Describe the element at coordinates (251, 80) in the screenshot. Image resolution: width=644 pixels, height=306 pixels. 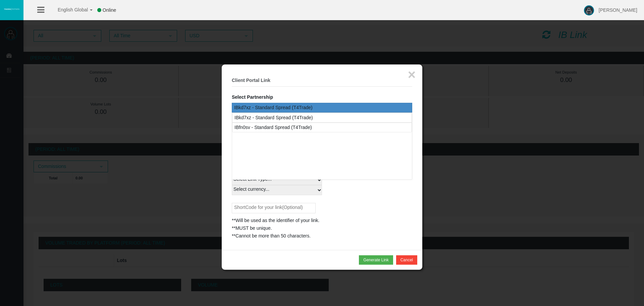
I see `b: Client Portal Link` at that location.